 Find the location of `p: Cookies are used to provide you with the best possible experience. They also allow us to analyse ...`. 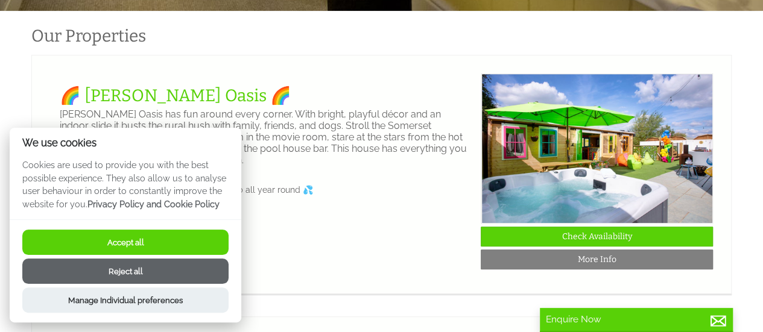

p: Cookies are used to provide you with the best possible experience. They also allow us to analyse ... is located at coordinates (125, 189).